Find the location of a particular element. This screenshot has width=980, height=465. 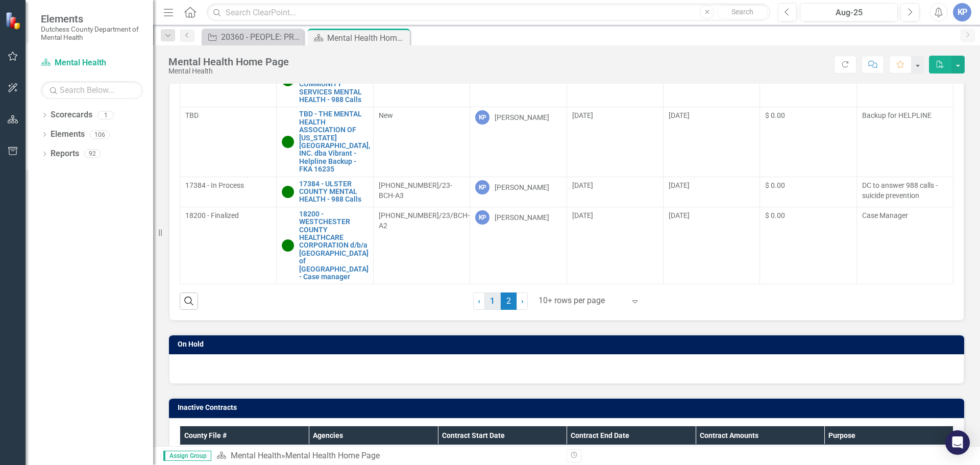

a: Scorecards is located at coordinates (71, 115).